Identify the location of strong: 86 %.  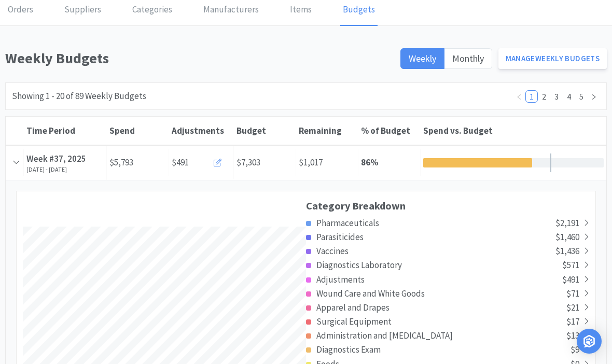
(369, 162).